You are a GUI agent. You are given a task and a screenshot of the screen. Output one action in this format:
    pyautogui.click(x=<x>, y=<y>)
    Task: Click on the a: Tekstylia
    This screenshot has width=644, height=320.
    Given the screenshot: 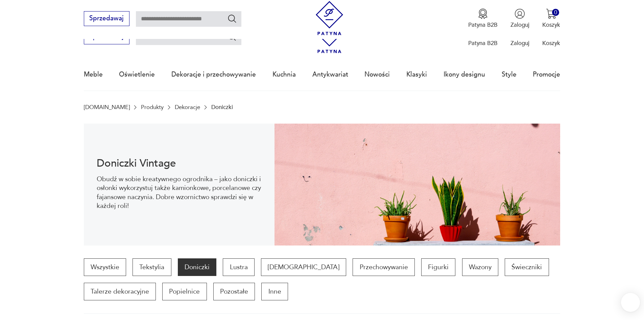 What is the action you would take?
    pyautogui.click(x=152, y=267)
    